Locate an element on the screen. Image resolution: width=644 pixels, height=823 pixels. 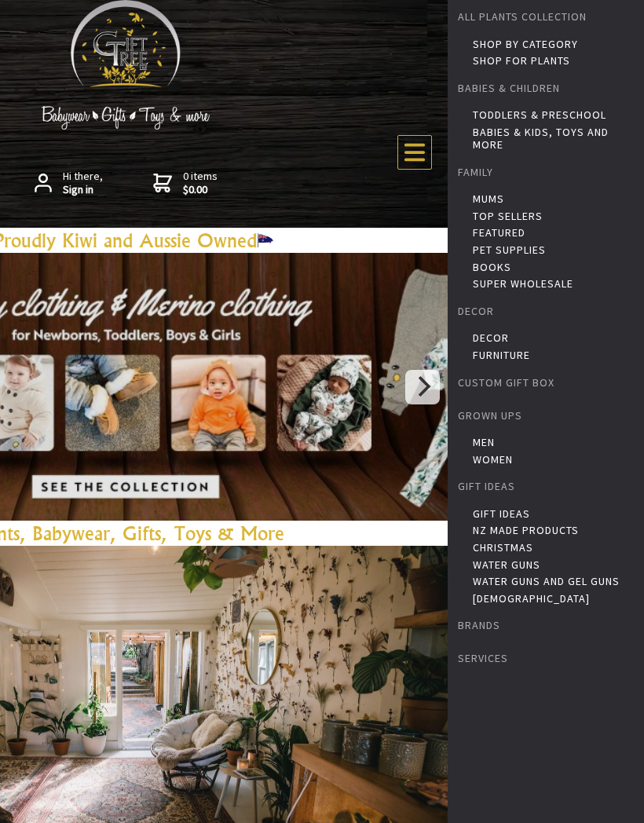
a: Water Guns and Gel Guns is located at coordinates (556, 581).